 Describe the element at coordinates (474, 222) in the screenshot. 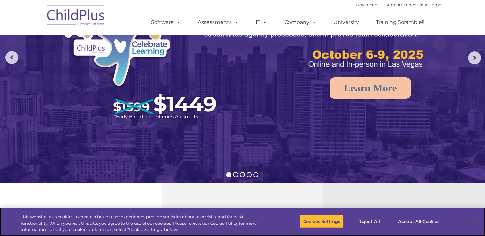

I see `button: Close` at that location.